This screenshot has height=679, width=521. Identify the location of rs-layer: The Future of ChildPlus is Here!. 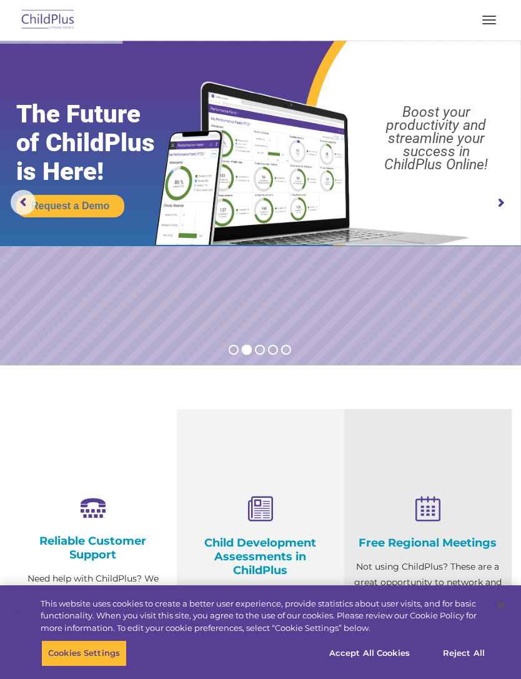
(99, 143).